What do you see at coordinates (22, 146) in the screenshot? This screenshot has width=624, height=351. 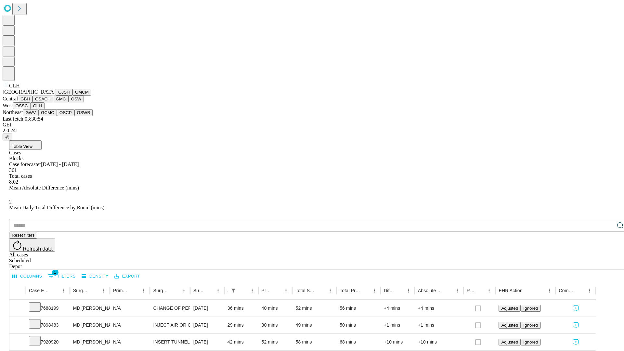 I see `span: Table View` at bounding box center [22, 146].